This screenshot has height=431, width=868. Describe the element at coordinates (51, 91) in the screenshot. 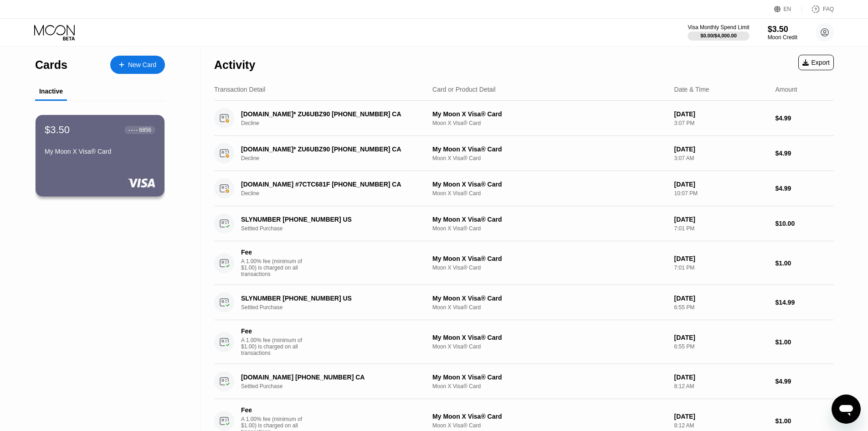

I see `div: Inactive` at that location.